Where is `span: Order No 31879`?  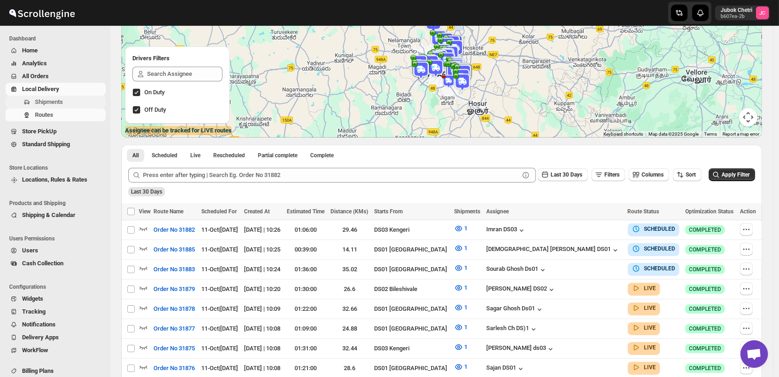
span: Order No 31879 is located at coordinates (174, 289).